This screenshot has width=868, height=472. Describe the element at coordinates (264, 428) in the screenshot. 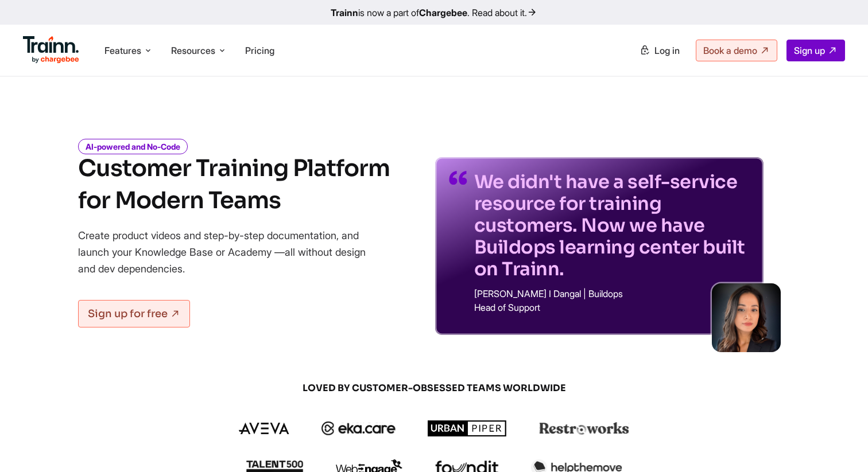

I see `img: aveva logo` at that location.